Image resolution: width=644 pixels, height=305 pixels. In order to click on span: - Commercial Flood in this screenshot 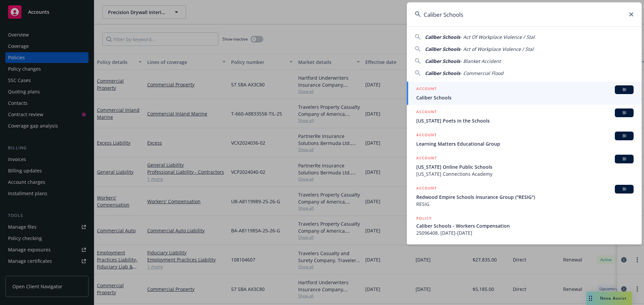, I will do `click(482, 73)`.